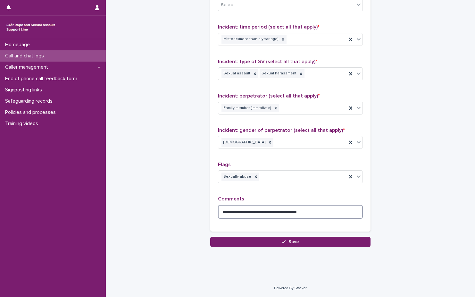 This screenshot has height=297, width=475. Describe the element at coordinates (229, 5) in the screenshot. I see `div: Select...` at that location.